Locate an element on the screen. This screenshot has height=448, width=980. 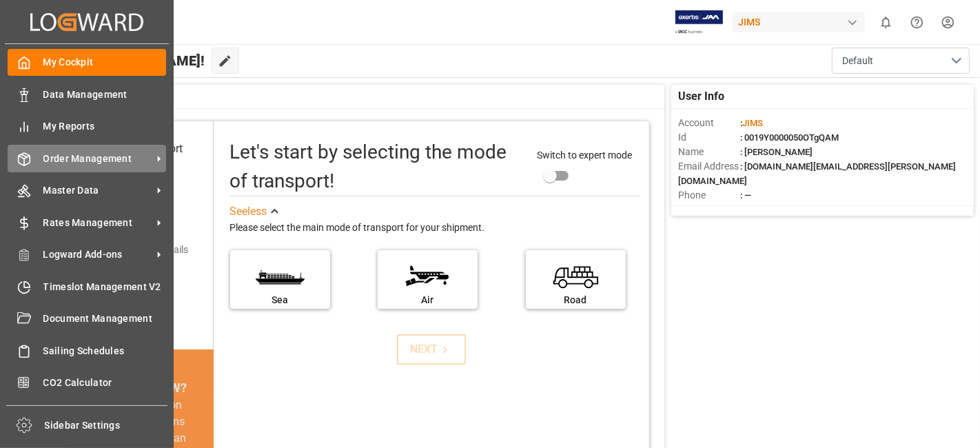
div: See less is located at coordinates (248, 211).